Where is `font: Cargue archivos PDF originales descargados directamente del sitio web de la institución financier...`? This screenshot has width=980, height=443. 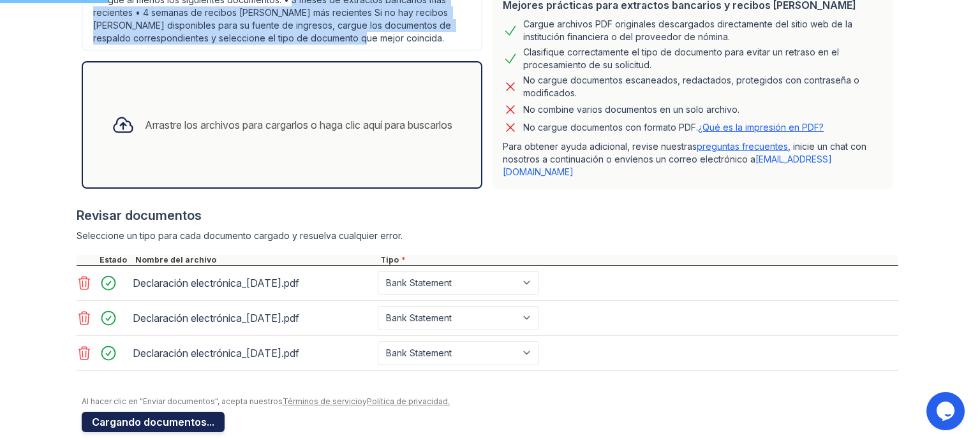
font: Cargue archivos PDF originales descargados directamente del sitio web de la institución financier... is located at coordinates (687, 30).